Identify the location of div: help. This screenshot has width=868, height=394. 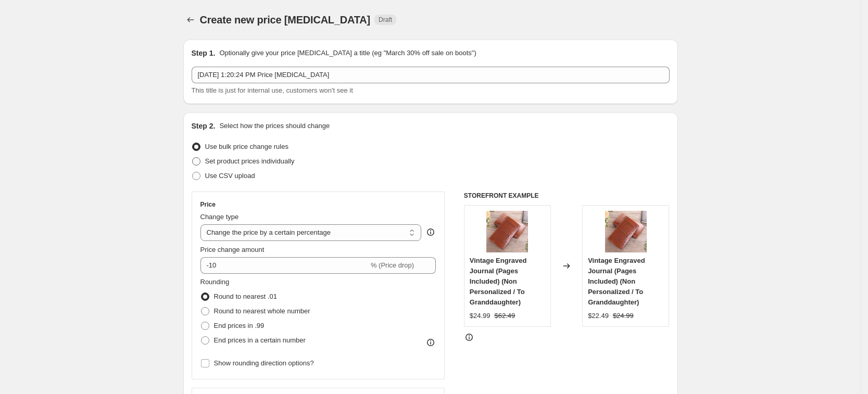
(430, 232).